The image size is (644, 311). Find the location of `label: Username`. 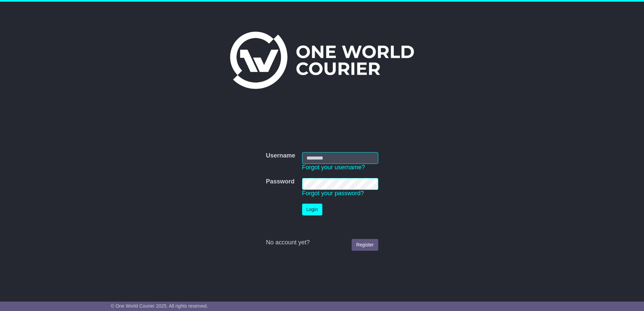

label: Username is located at coordinates (280, 156).